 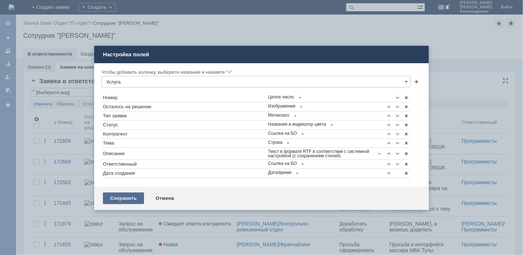 I want to click on div: Чтобы добавить колонку, выберите название и нажмите "+", so click(x=256, y=72).